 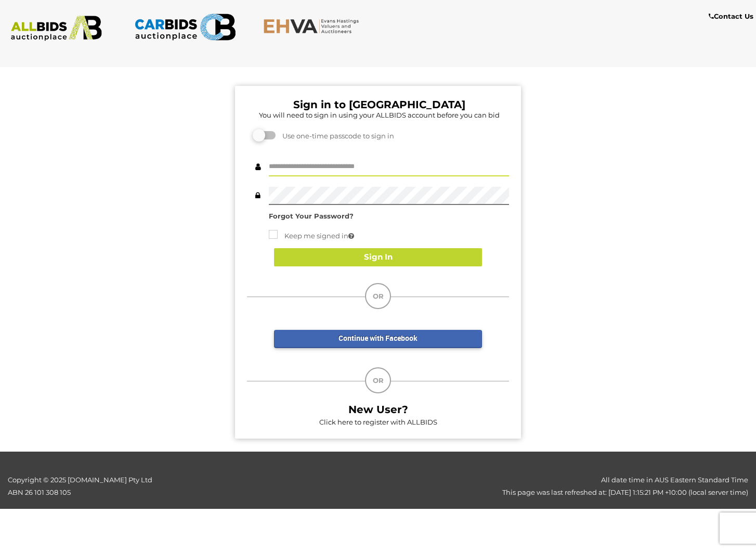 What do you see at coordinates (378, 410) in the screenshot?
I see `b: New User?` at bounding box center [378, 410].